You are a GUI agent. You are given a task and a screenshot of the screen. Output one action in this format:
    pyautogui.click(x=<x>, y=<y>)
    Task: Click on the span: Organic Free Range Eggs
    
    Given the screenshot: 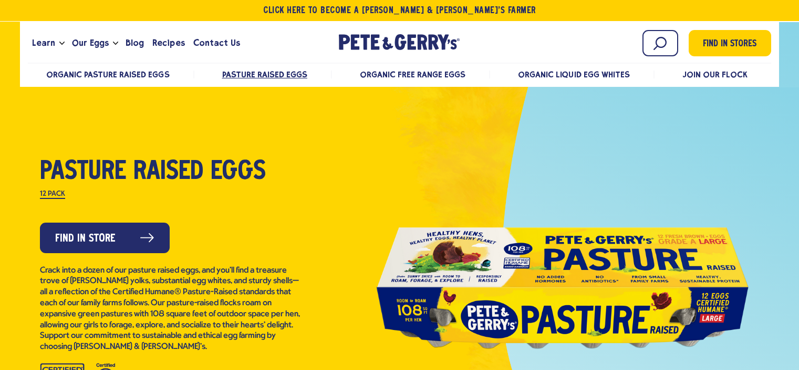 What is the action you would take?
    pyautogui.click(x=413, y=74)
    